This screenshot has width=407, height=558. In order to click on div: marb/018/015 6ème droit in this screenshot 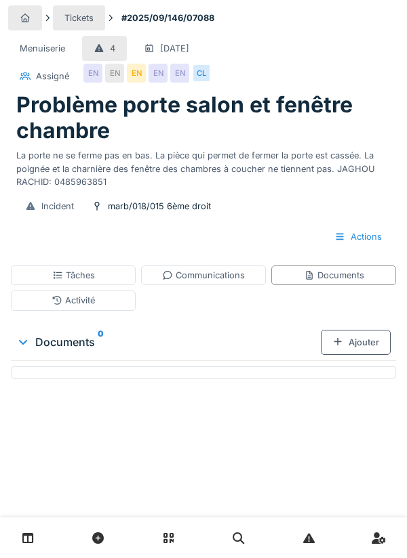, I will do `click(159, 206)`.